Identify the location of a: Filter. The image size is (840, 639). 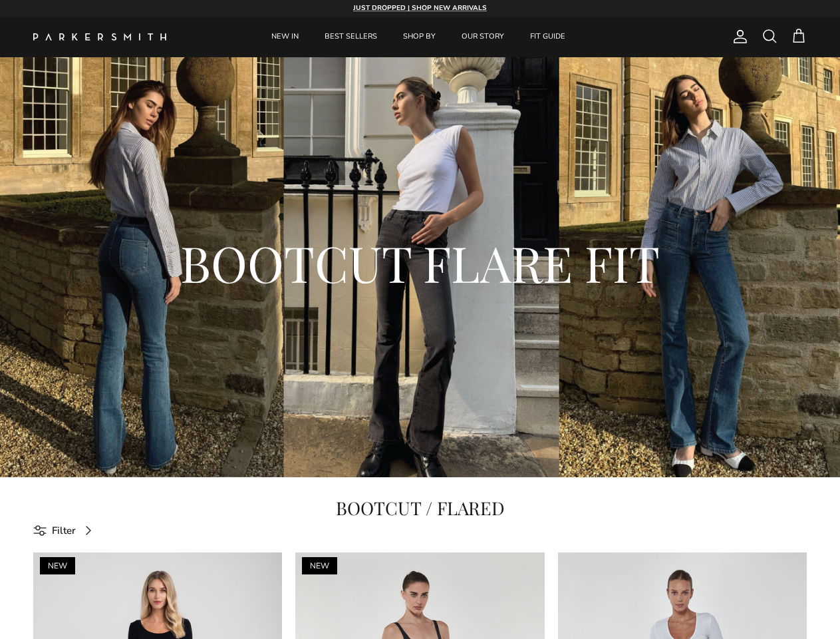
(67, 530).